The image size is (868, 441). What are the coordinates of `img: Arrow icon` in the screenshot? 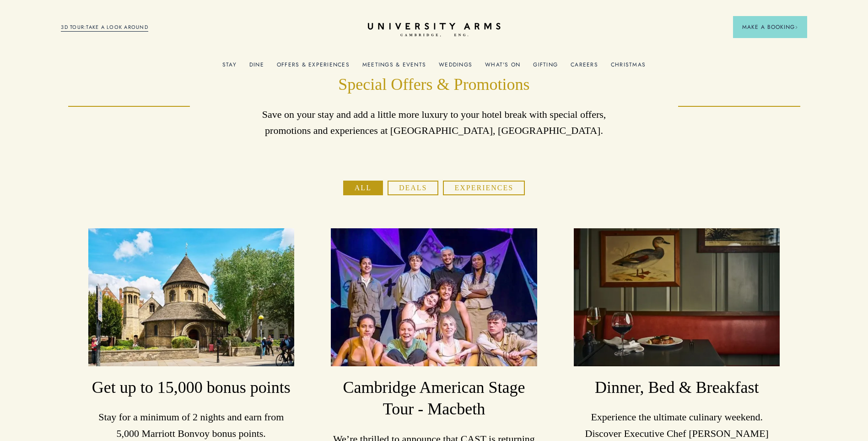 It's located at (796, 27).